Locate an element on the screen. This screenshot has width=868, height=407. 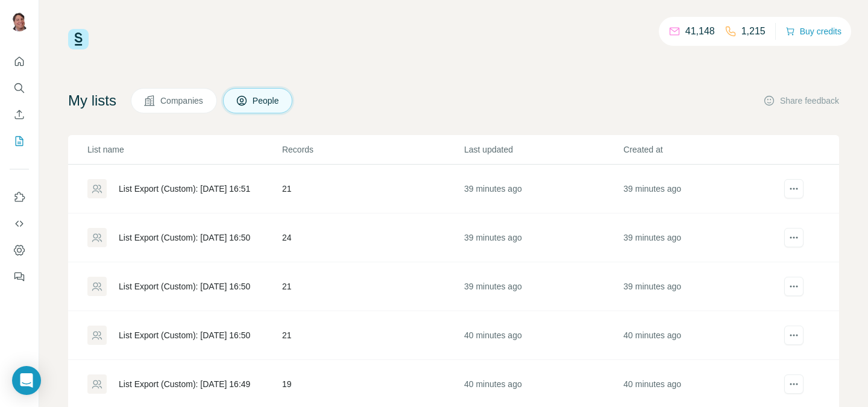
button: Search is located at coordinates (19, 88).